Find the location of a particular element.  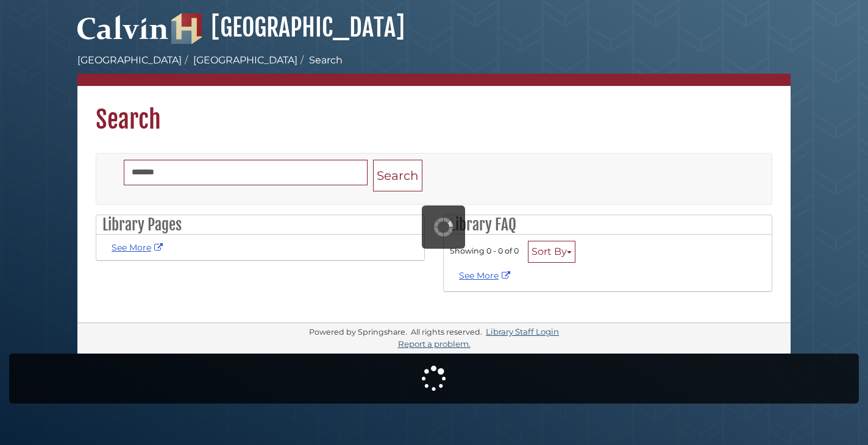

li: Search is located at coordinates (320, 61).